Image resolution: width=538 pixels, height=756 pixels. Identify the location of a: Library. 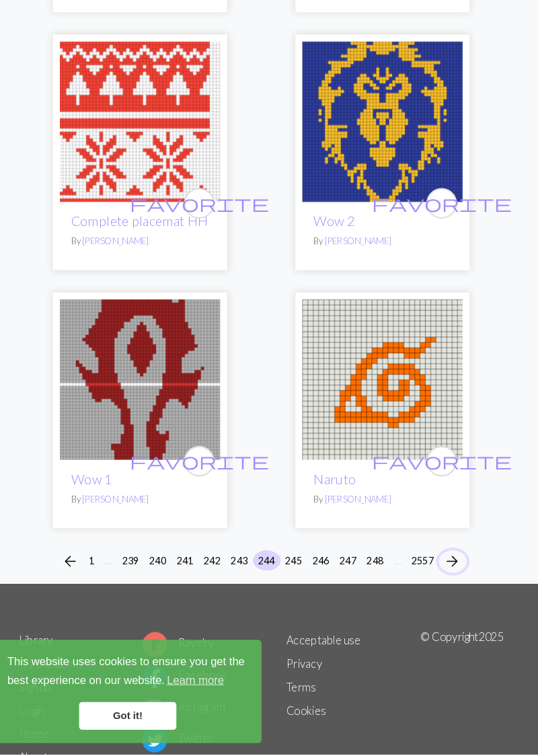
(51, 646).